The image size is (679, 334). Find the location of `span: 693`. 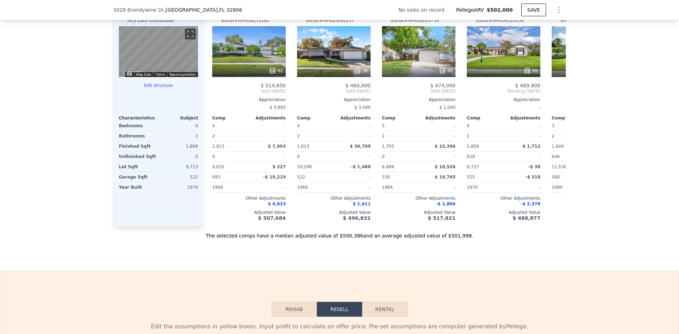

span: 693 is located at coordinates (216, 177).